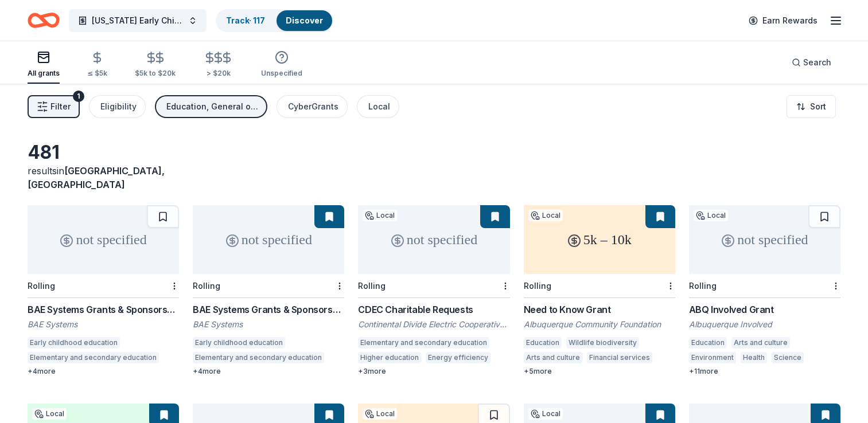  Describe the element at coordinates (600, 291) in the screenshot. I see `a: 5k – 10kLocalRollingNeed to Know GrantAlbuquerque Community FoundationEducationWildlife biodivers...` at that location.